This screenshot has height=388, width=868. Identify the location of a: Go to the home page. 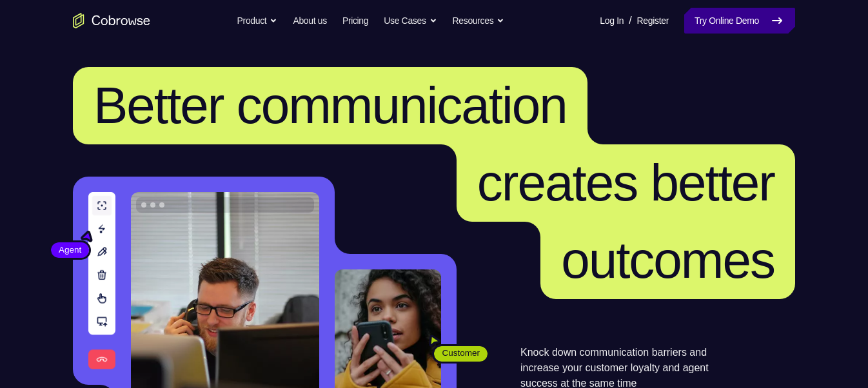
(111, 20).